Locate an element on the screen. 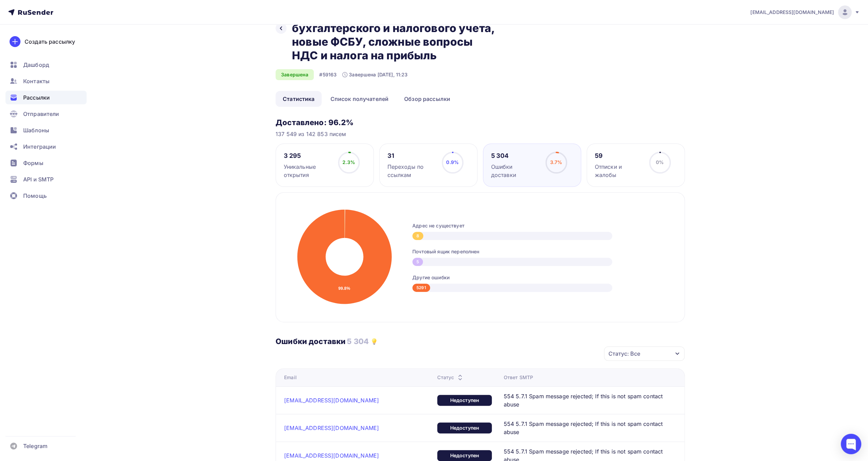 The height and width of the screenshot is (461, 868). div: 5291 is located at coordinates (421, 288).